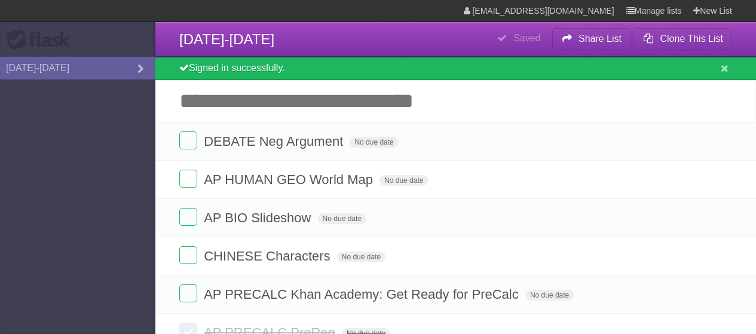 This screenshot has height=334, width=756. Describe the element at coordinates (592, 39) in the screenshot. I see `button: Share List` at that location.